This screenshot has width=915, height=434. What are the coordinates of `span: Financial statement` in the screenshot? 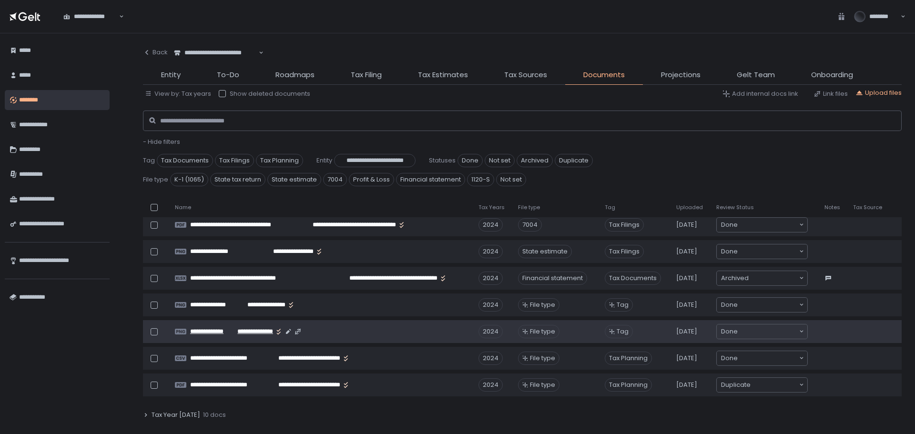 It's located at (430, 180).